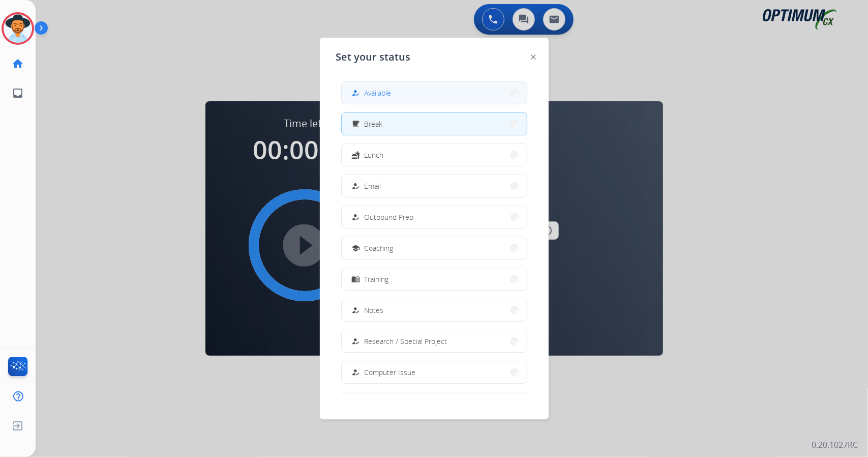 Image resolution: width=868 pixels, height=457 pixels. I want to click on span: Training, so click(377, 279).